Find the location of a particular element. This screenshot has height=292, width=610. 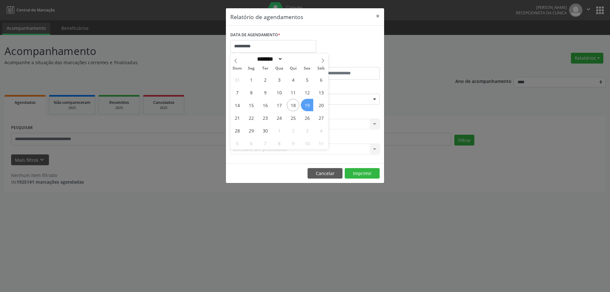

h5: Relatório de agendamentos is located at coordinates (267, 17).